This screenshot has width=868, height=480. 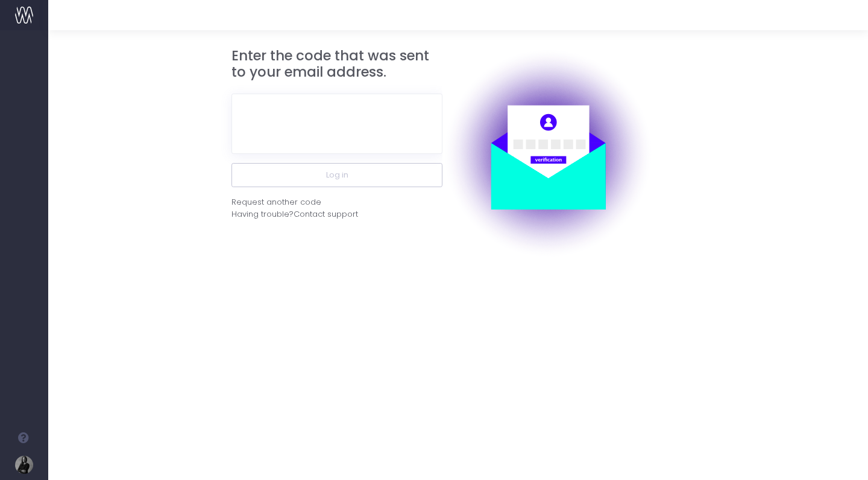 What do you see at coordinates (337, 214) in the screenshot?
I see `div: Having trouble?` at bounding box center [337, 214].